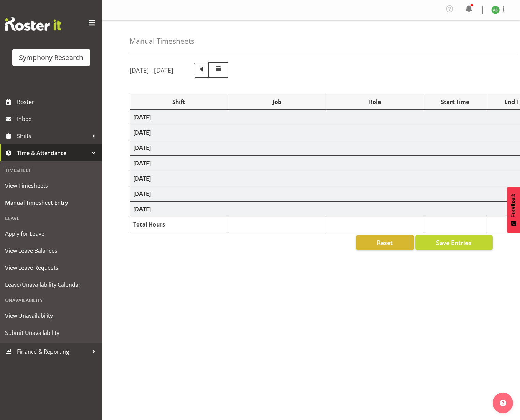 The width and height of the screenshot is (520, 420). What do you see at coordinates (454, 243) in the screenshot?
I see `span: Save Entries` at bounding box center [454, 243].